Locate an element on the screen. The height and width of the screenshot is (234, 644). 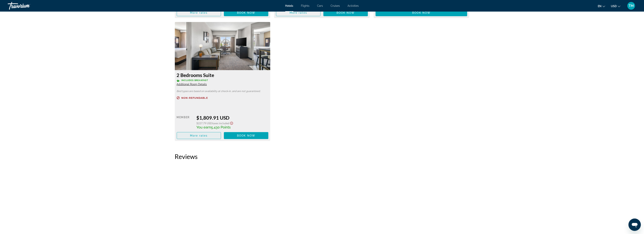
span: Taxes included is located at coordinates (220, 123).